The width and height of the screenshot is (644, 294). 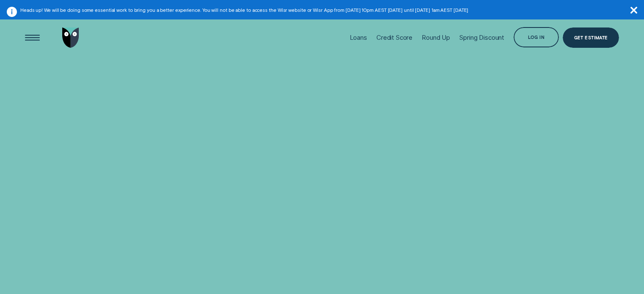 What do you see at coordinates (482, 38) in the screenshot?
I see `a: Spring Discount` at bounding box center [482, 38].